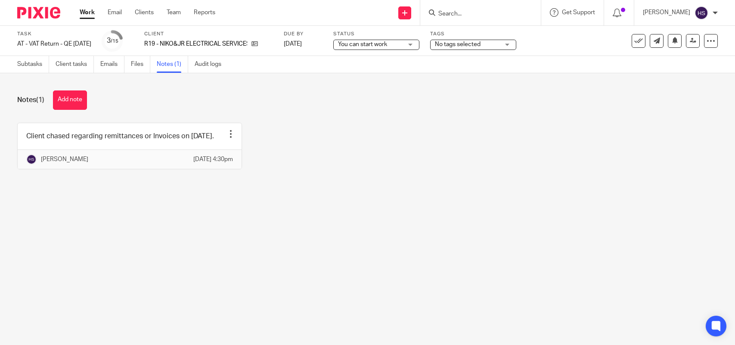 Image resolution: width=735 pixels, height=345 pixels. What do you see at coordinates (140, 64) in the screenshot?
I see `a: Files` at bounding box center [140, 64].